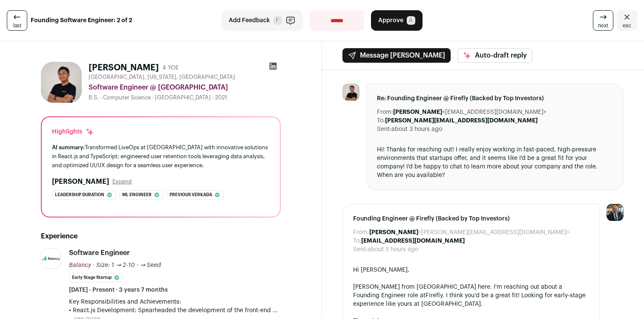 This screenshot has width=644, height=319. What do you see at coordinates (411, 20) in the screenshot?
I see `span: A` at bounding box center [411, 20].